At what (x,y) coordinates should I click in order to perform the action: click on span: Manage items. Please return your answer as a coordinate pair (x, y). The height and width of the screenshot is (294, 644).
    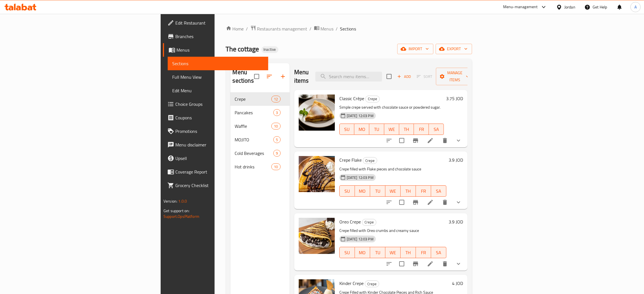
    Looking at the image, I should click on (455, 77).